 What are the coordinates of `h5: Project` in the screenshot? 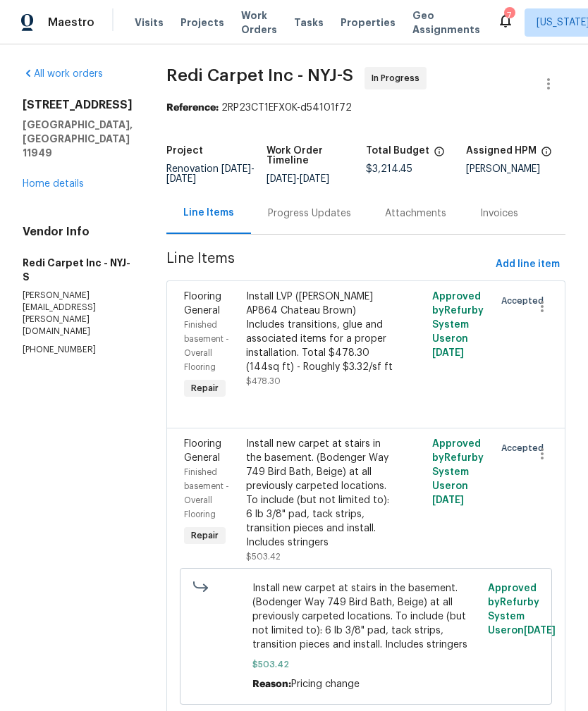 It's located at (185, 151).